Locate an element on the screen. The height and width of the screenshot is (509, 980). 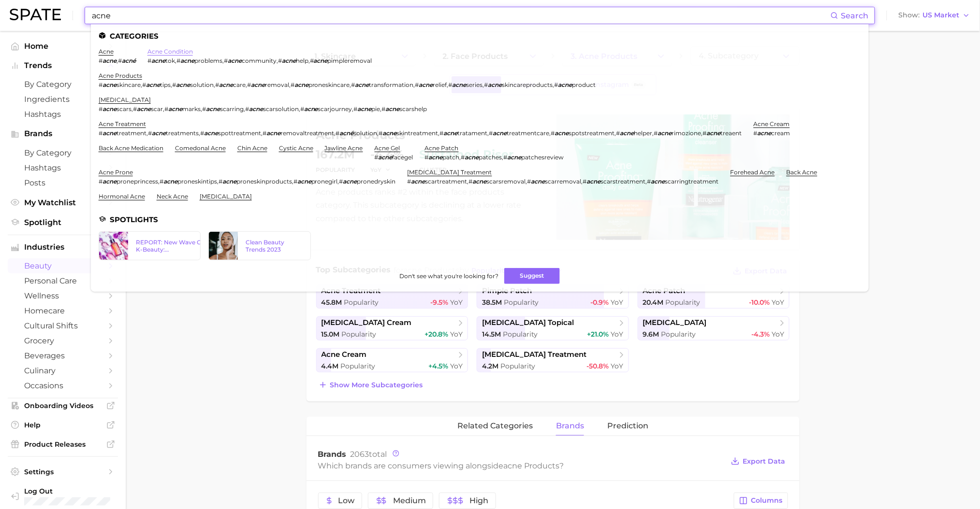
span: solution is located at coordinates (202, 84).